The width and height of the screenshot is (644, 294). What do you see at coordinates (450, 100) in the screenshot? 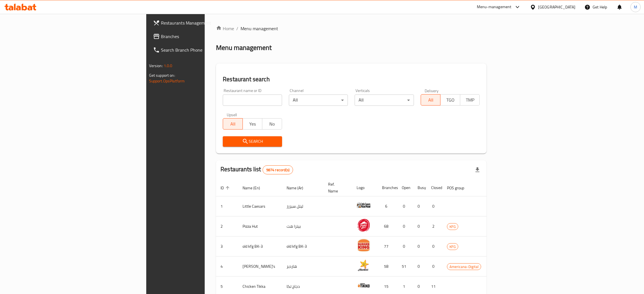
I see `button: TGO` at bounding box center [450, 100].